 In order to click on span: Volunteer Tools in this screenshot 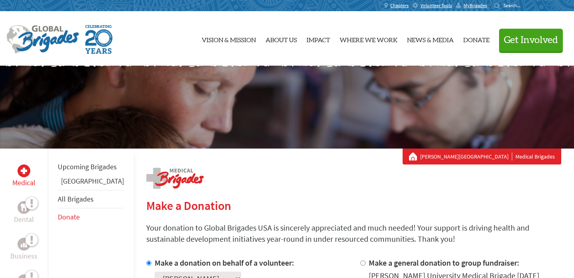, I will do `click(436, 6)`.